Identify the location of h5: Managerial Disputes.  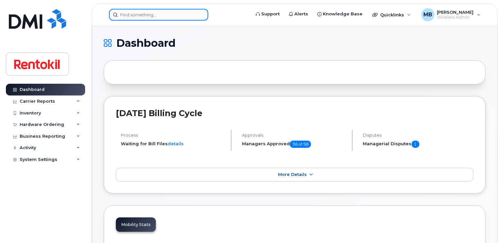
(418, 144).